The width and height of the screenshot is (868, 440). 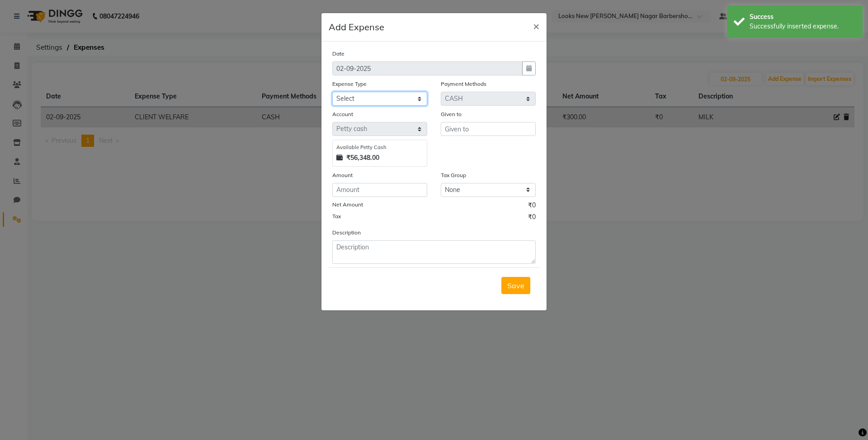 I want to click on label: Tax Group, so click(x=454, y=175).